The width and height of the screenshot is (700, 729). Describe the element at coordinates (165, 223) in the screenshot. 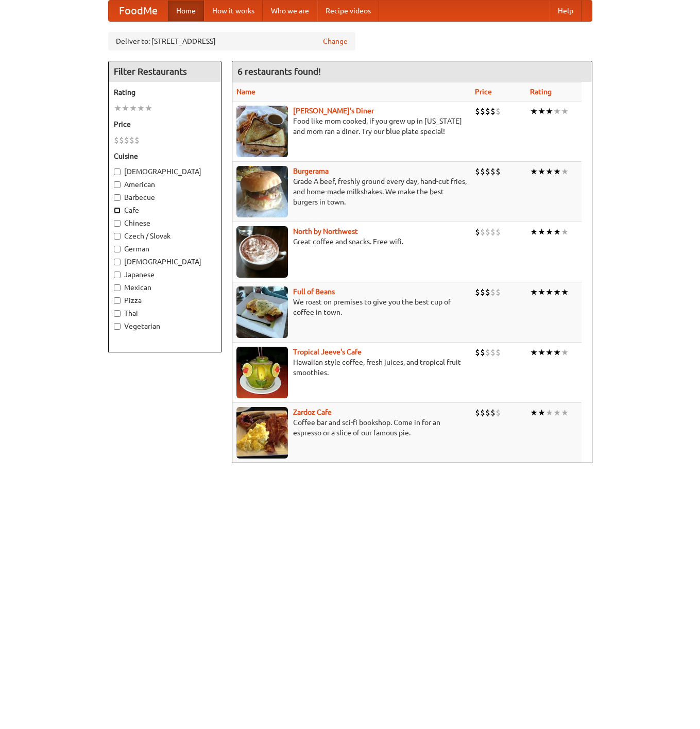

I see `label: Chinese` at that location.